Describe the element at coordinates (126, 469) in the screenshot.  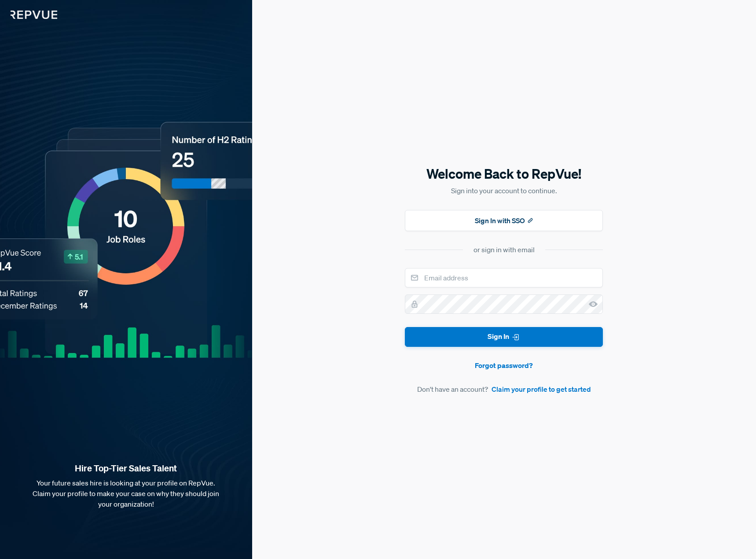
I see `strong: Hire Top-Tier Sales Talent` at that location.